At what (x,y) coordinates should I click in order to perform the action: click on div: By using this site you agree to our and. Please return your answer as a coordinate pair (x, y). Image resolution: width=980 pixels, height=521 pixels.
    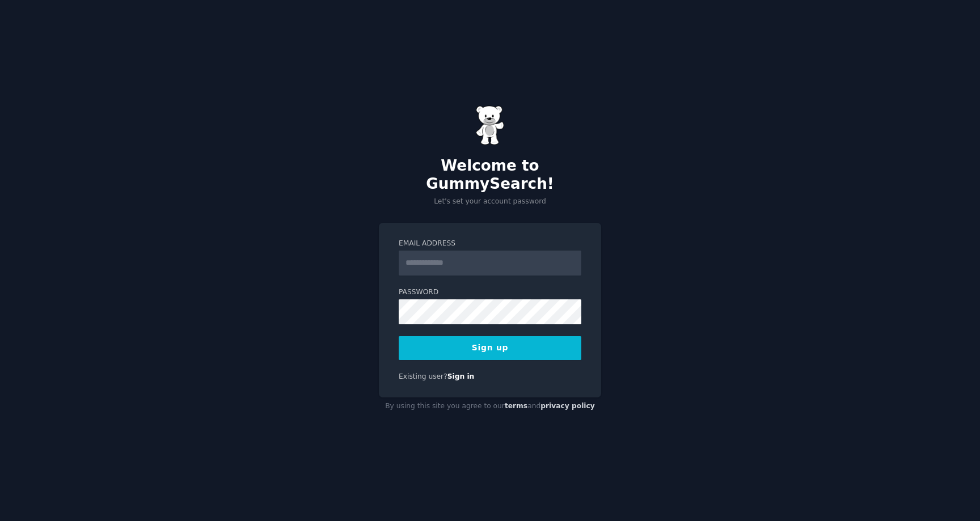
    Looking at the image, I should click on (490, 406).